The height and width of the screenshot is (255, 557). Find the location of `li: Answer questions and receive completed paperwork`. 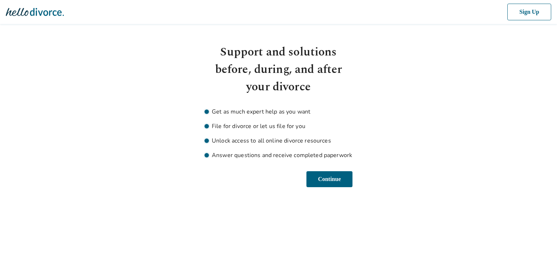

li: Answer questions and receive completed paperwork is located at coordinates (278, 155).